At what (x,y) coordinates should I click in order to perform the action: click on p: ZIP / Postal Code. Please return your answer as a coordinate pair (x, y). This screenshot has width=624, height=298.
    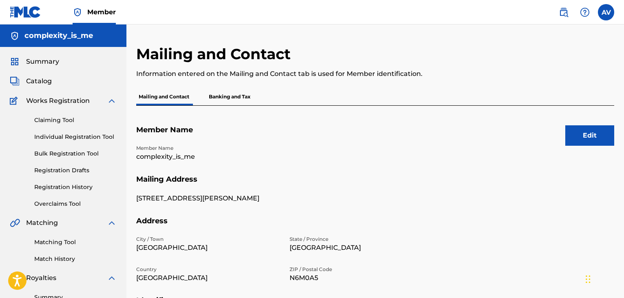
    Looking at the image, I should click on (361, 269).